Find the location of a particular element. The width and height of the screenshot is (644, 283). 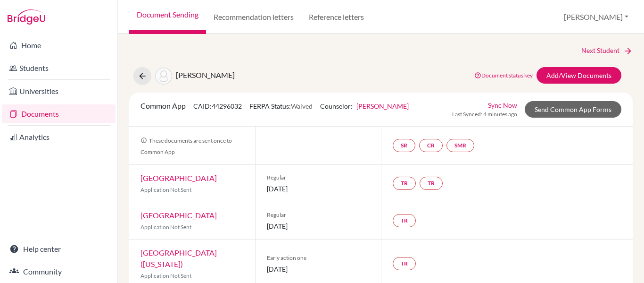

a: Sync Now is located at coordinates (503, 105).